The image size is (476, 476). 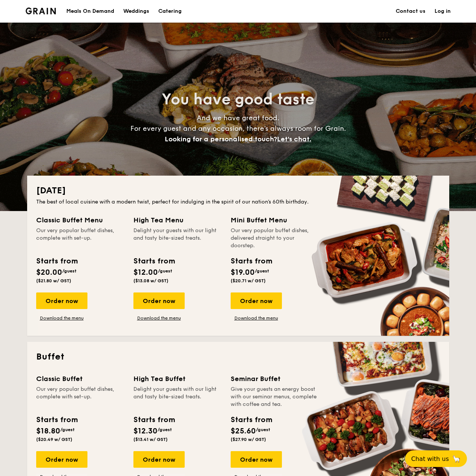 What do you see at coordinates (80, 220) in the screenshot?
I see `div: Classic Buffet Menu` at bounding box center [80, 220].